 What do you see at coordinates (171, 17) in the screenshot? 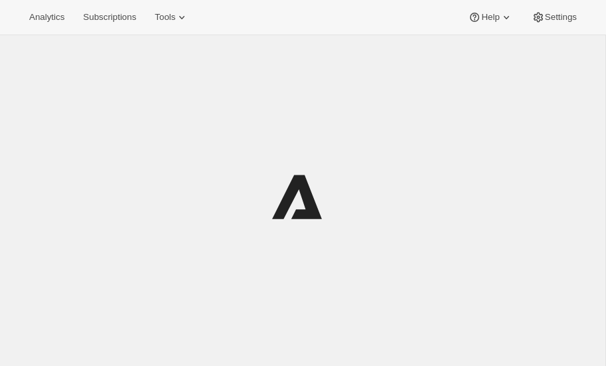
I see `button: Tools` at bounding box center [171, 17].